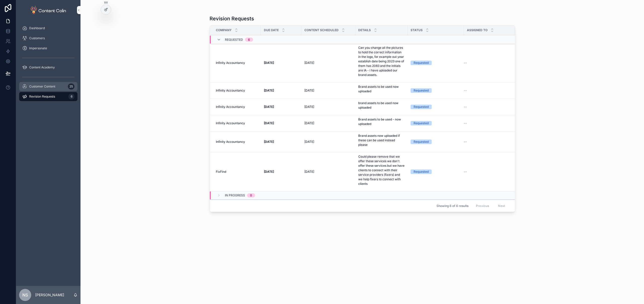 This screenshot has height=304, width=644. Describe the element at coordinates (42, 87) in the screenshot. I see `span: Customer Content` at that location.